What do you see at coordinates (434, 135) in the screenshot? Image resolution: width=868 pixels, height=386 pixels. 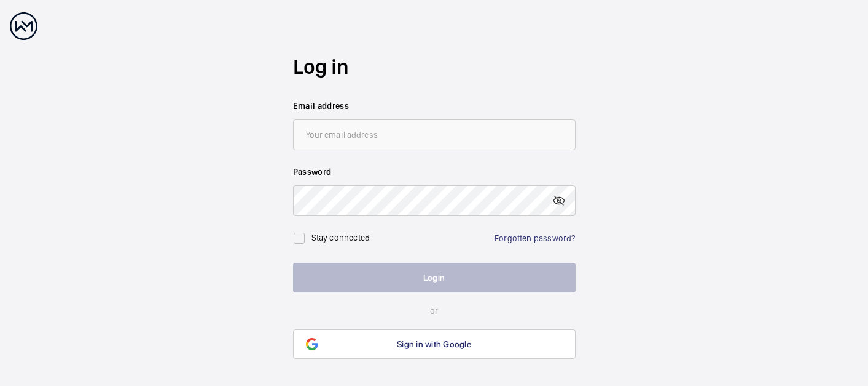 I see `input: Your email address` at bounding box center [434, 135].